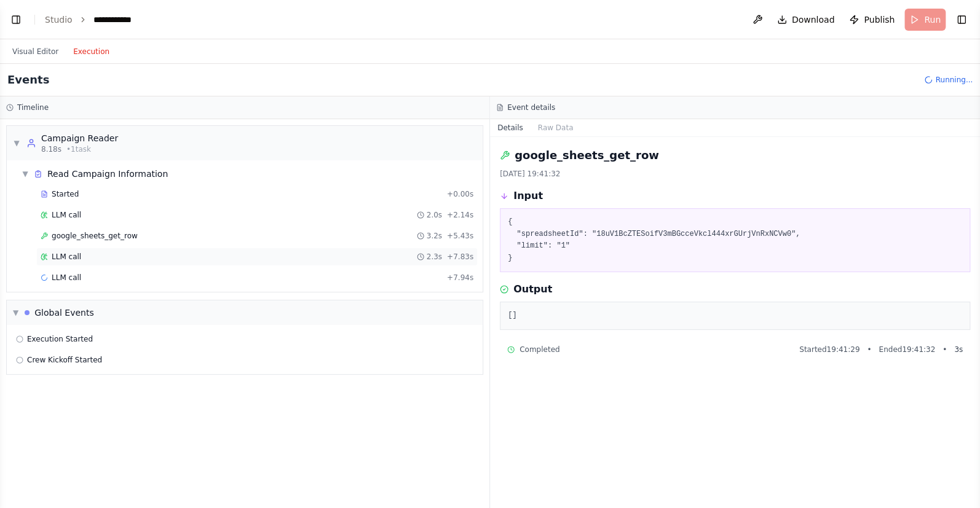 The width and height of the screenshot is (980, 508). I want to click on span: + 7.83s, so click(460, 257).